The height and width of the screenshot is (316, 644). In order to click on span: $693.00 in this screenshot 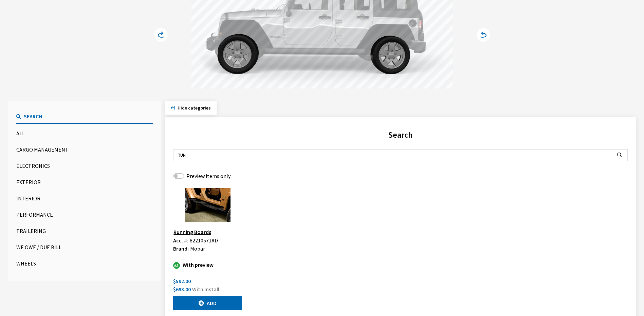, I will do `click(182, 289)`.